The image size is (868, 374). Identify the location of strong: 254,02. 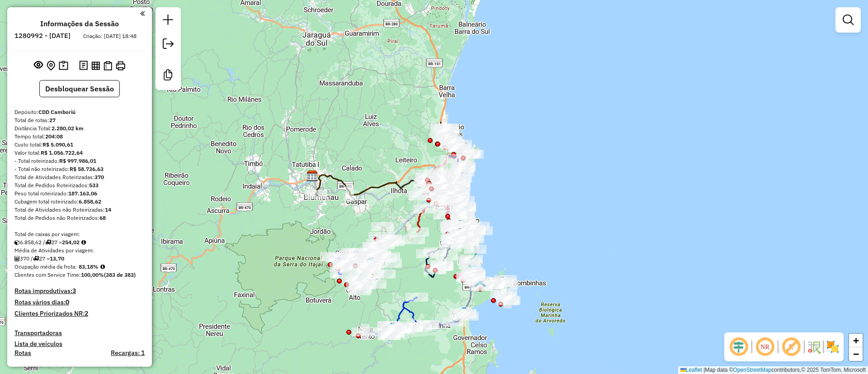
(70, 242).